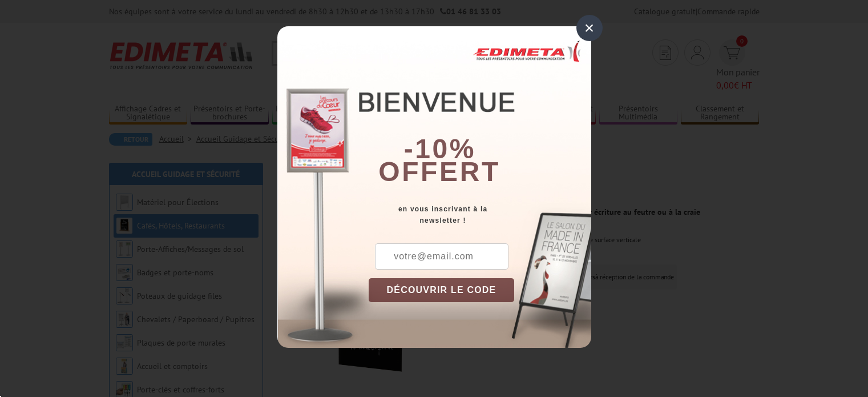  What do you see at coordinates (442, 256) in the screenshot?
I see `input: votre@email.com` at bounding box center [442, 256].